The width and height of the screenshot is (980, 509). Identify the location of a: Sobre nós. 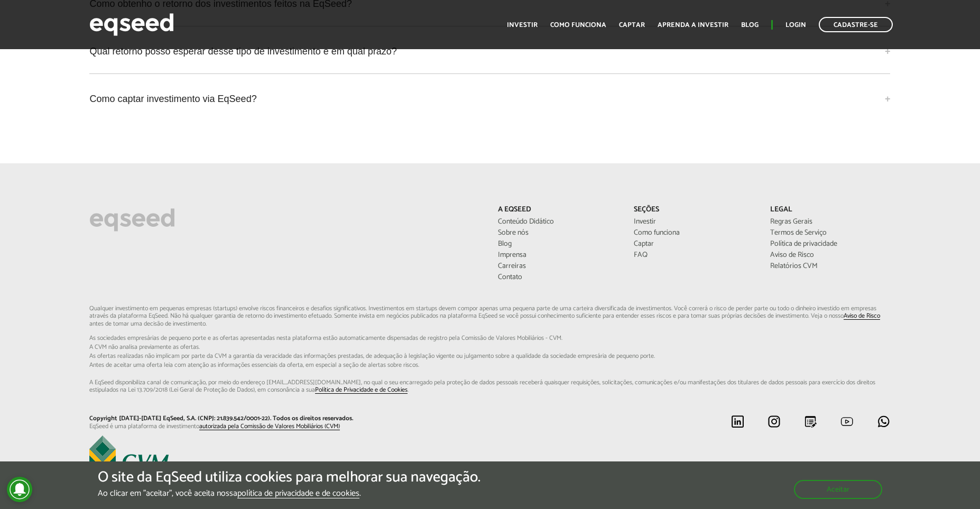
(558, 233).